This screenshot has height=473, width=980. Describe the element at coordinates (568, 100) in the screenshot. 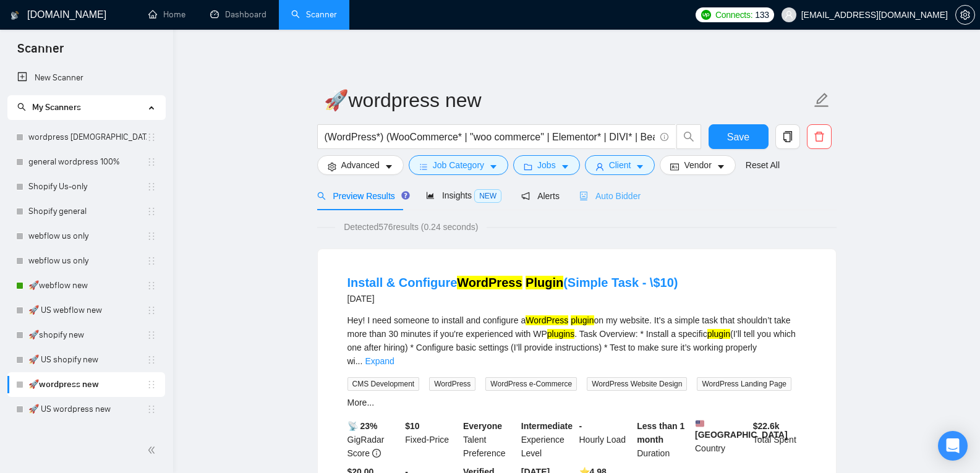

I see `input: Scanner name...` at that location.